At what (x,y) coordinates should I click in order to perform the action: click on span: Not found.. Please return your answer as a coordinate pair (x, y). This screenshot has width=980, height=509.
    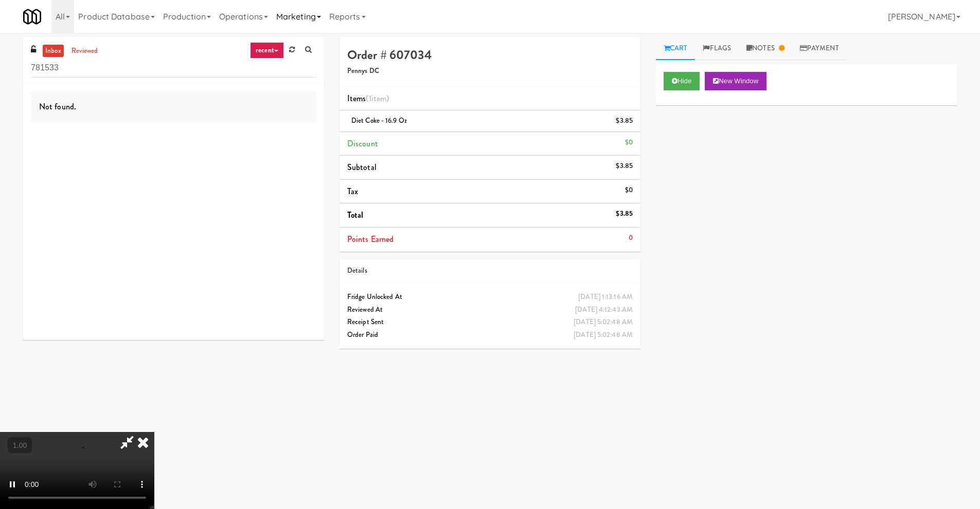
    Looking at the image, I should click on (58, 106).